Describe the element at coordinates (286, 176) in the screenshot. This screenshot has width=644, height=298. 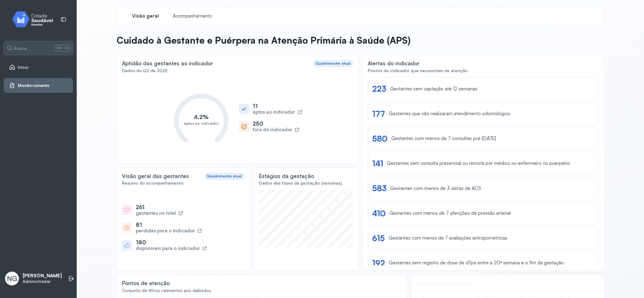
I see `div: Estágios da gestação` at that location.